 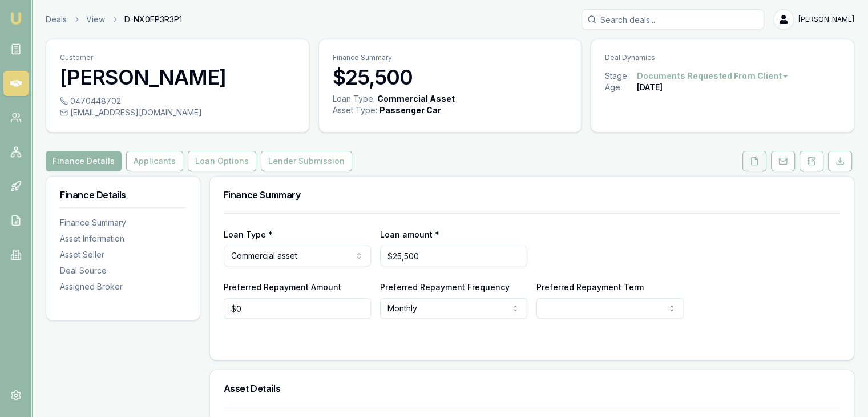 What do you see at coordinates (410, 110) in the screenshot?
I see `div: Passenger Car` at bounding box center [410, 110].